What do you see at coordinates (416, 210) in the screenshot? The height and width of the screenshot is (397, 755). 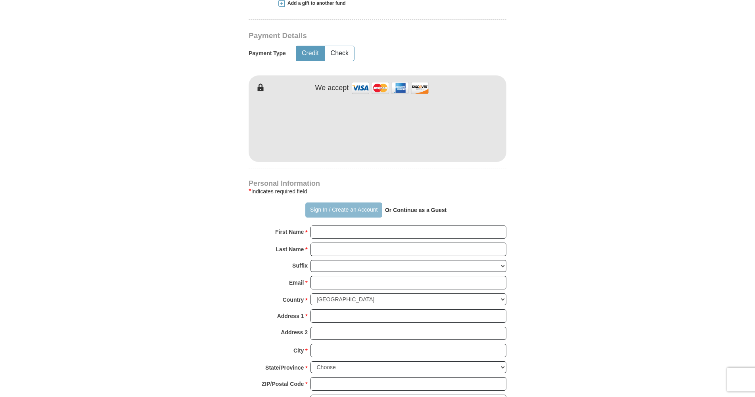 I see `strong: Or Continue as a Guest` at bounding box center [416, 210].